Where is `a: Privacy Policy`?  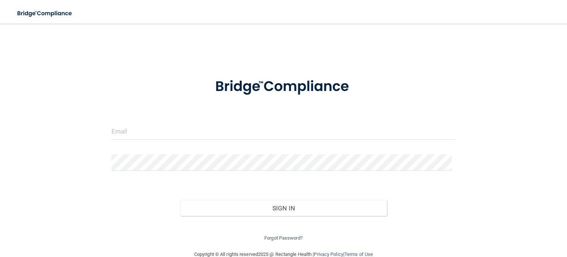
a: Privacy Policy is located at coordinates (328, 254).